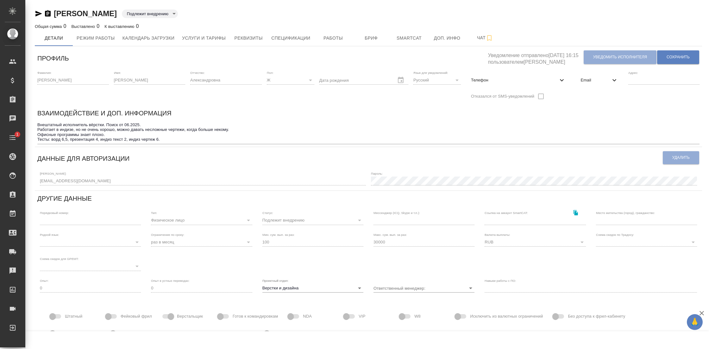 The height and width of the screenshot is (349, 709). What do you see at coordinates (204, 38) in the screenshot?
I see `span: Услуги и тарифы` at bounding box center [204, 38].